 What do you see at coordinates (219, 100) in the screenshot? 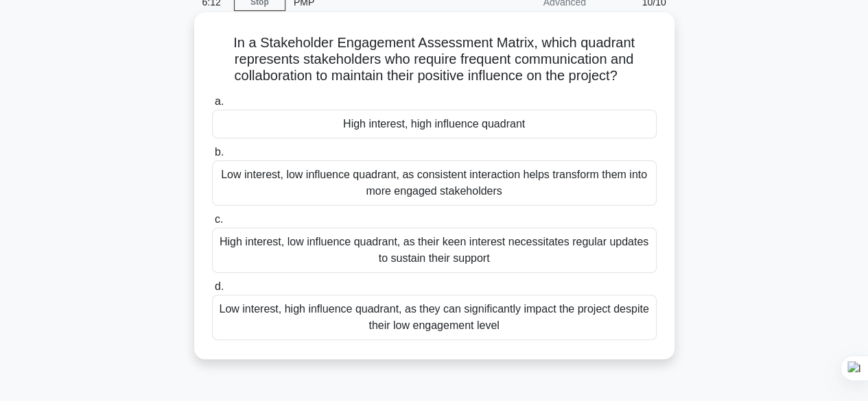
I see `span: a.` at bounding box center [219, 100].